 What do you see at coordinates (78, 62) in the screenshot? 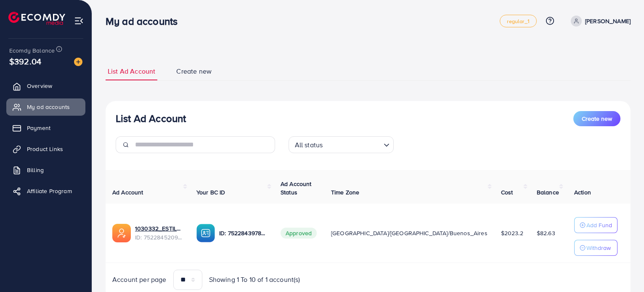
I see `img: image` at bounding box center [78, 62].